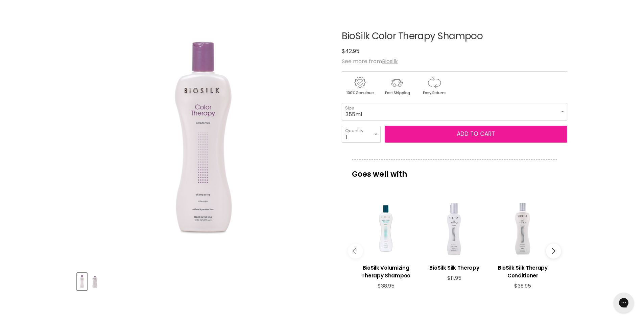 This screenshot has width=644, height=322. What do you see at coordinates (523, 271) in the screenshot?
I see `a: View product:BioSilk Silk Therapy Conditioner` at bounding box center [523, 271].